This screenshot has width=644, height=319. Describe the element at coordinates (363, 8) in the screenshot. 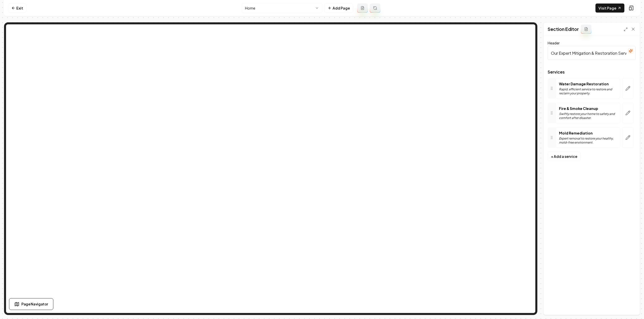

I see `button: Add admin page prompt` at that location.